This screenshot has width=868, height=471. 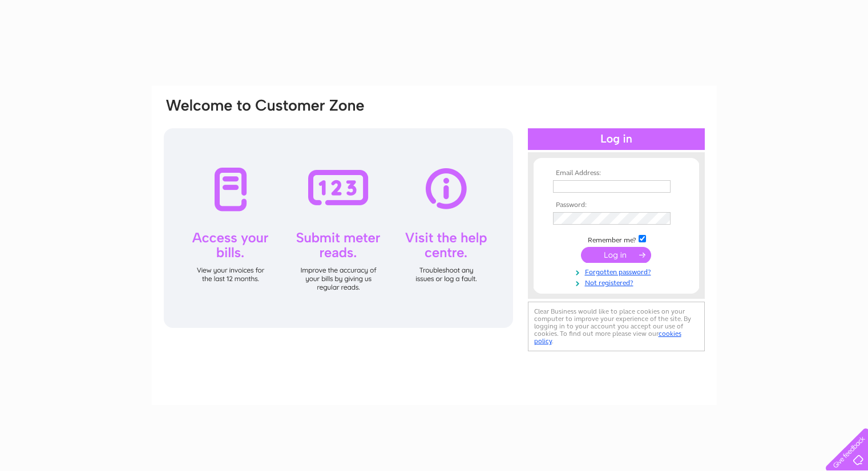 I want to click on a: Forgotten password?, so click(x=618, y=271).